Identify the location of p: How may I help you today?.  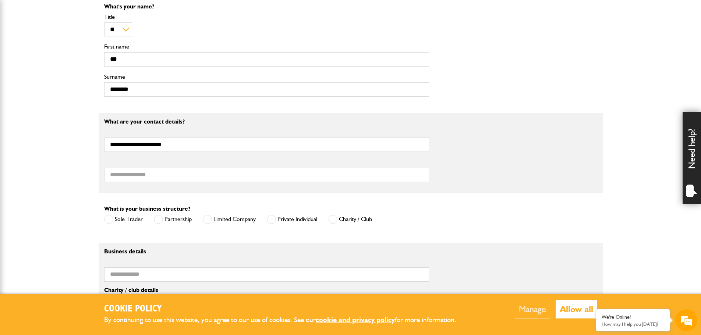
(633, 324).